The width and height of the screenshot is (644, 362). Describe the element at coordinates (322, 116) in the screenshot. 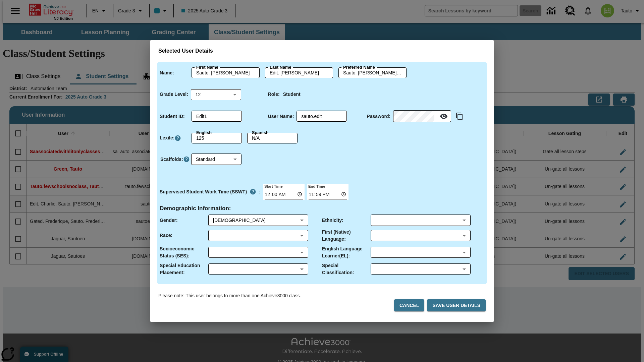

I see `div: User Name` at that location.